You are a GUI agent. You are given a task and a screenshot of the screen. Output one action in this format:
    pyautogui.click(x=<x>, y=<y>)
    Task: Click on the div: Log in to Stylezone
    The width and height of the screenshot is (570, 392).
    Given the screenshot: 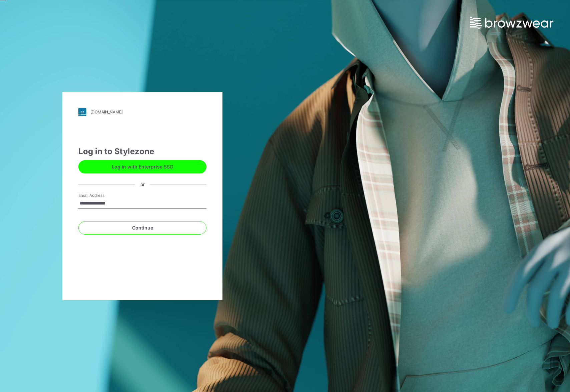 What is the action you would take?
    pyautogui.click(x=143, y=151)
    